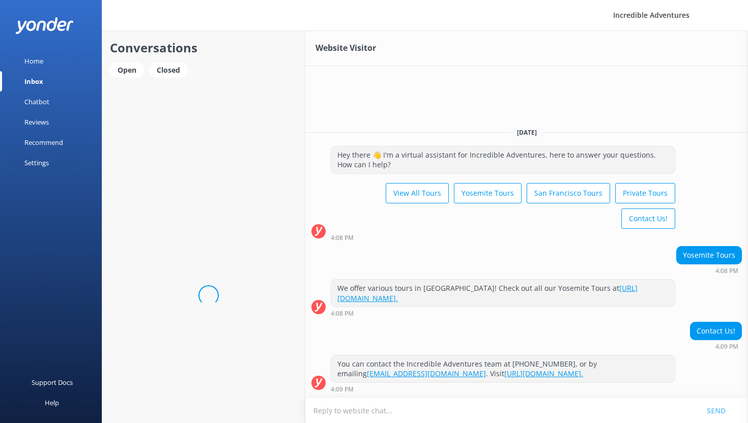  What do you see at coordinates (345, 48) in the screenshot?
I see `h3: Website Visitor` at bounding box center [345, 48].